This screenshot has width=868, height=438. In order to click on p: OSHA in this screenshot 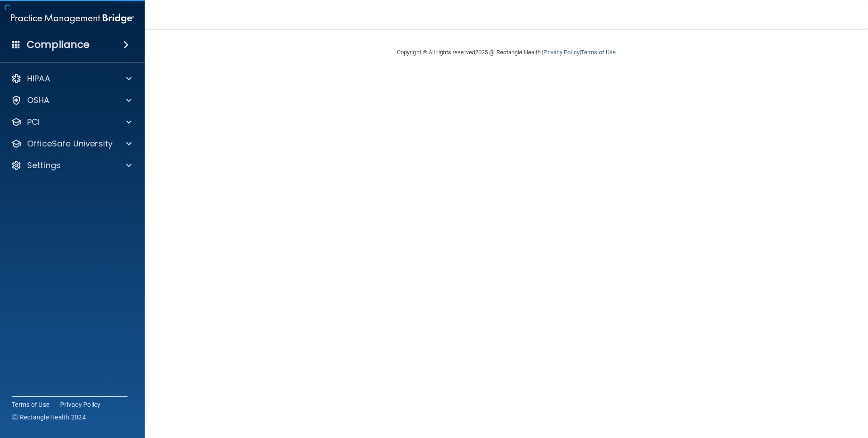, I will do `click(39, 100)`.